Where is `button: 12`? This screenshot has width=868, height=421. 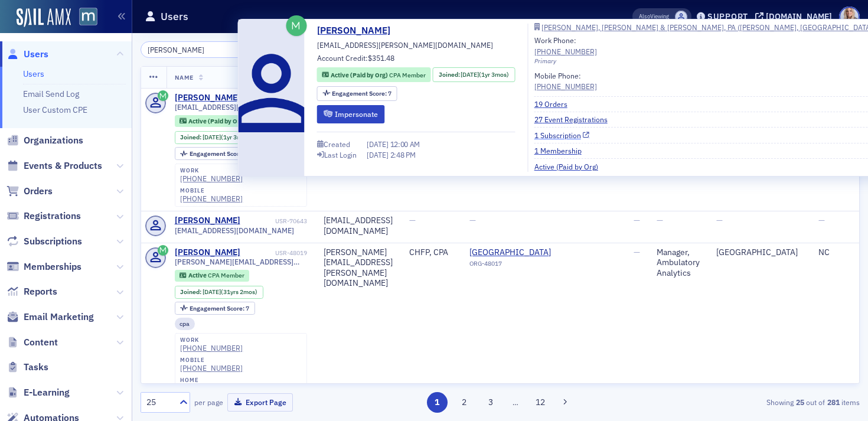 button: 12 is located at coordinates (540, 402).